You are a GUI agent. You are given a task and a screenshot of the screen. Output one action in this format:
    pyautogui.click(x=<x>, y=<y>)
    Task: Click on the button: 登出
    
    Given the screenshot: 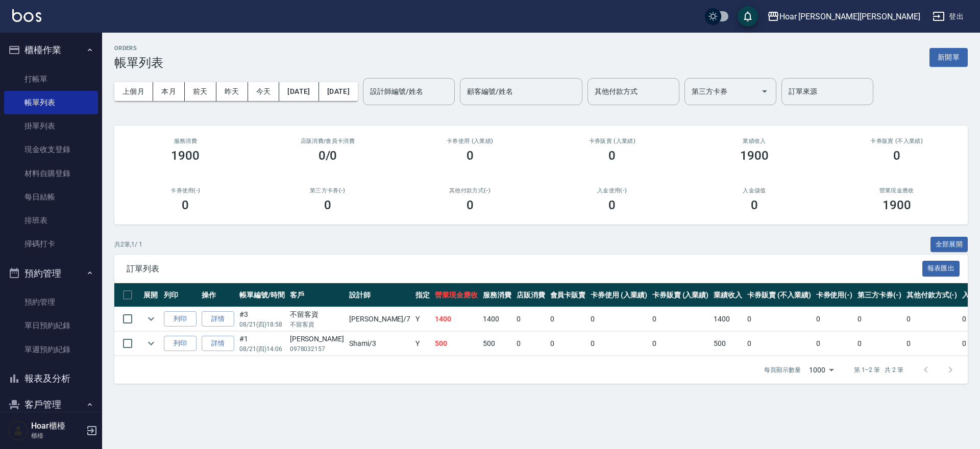 What is the action you would take?
    pyautogui.click(x=948, y=16)
    